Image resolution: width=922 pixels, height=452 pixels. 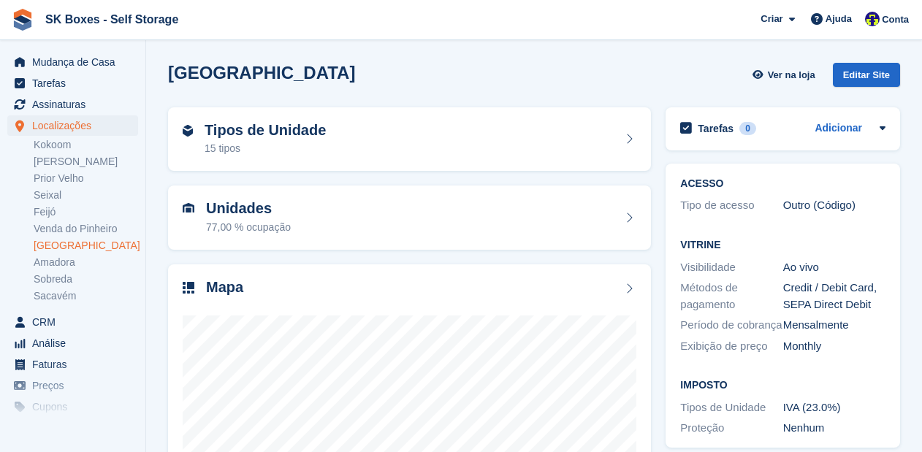 What do you see at coordinates (866, 74) in the screenshot?
I see `div: Editar Site` at bounding box center [866, 74].